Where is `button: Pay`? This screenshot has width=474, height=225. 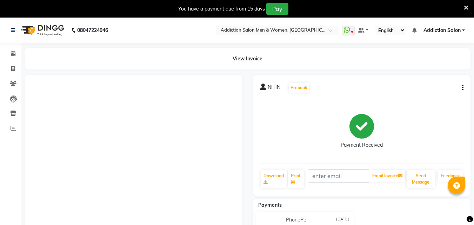 button: Pay is located at coordinates (277, 9).